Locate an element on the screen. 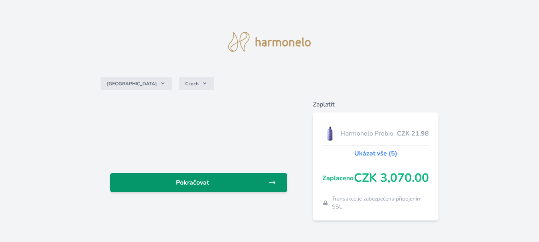  span: Harmonelo Probio is located at coordinates (369, 134).